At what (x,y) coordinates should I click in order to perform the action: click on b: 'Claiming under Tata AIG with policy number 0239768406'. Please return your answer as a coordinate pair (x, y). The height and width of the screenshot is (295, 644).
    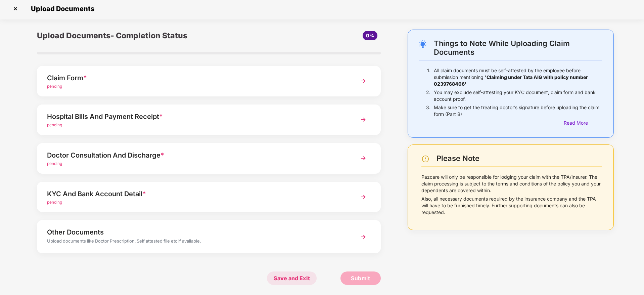
    Looking at the image, I should click on (511, 81).